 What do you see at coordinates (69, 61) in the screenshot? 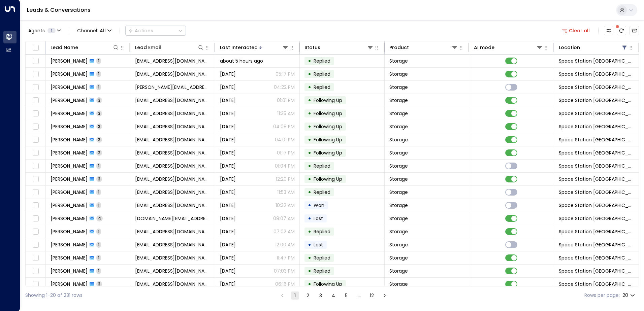
I see `span: Aleesha-Marie Broadhead` at bounding box center [69, 61].